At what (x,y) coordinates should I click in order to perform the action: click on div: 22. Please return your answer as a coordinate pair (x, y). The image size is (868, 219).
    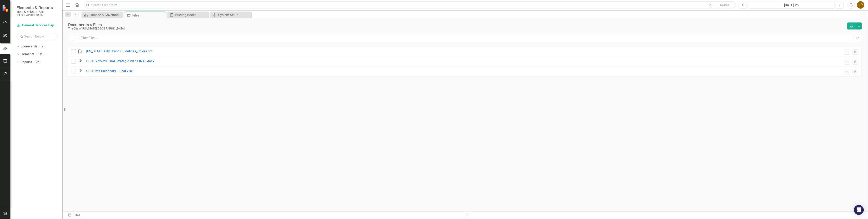
    Looking at the image, I should click on (37, 62).